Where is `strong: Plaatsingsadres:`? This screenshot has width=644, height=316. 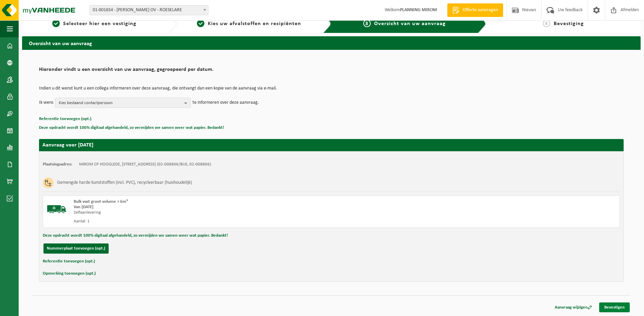 strong: Plaatsingsadres: is located at coordinates (57, 164).